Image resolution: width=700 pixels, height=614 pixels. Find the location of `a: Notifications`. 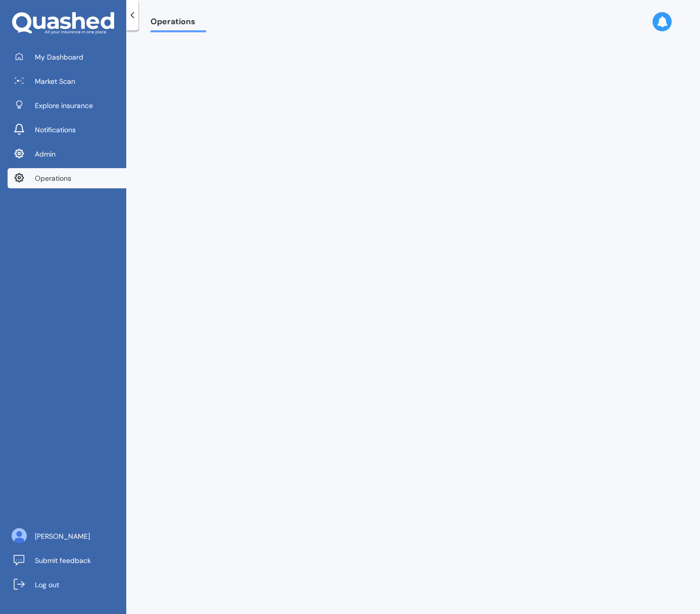

a: Notifications is located at coordinates (66, 130).